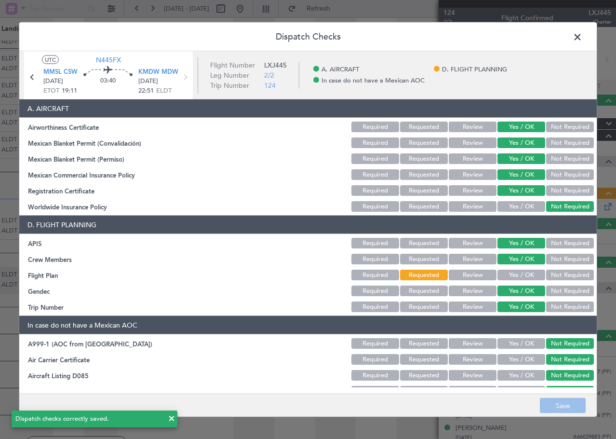 This screenshot has width=616, height=439. I want to click on span: D. FLIGHT PLANNING, so click(475, 70).